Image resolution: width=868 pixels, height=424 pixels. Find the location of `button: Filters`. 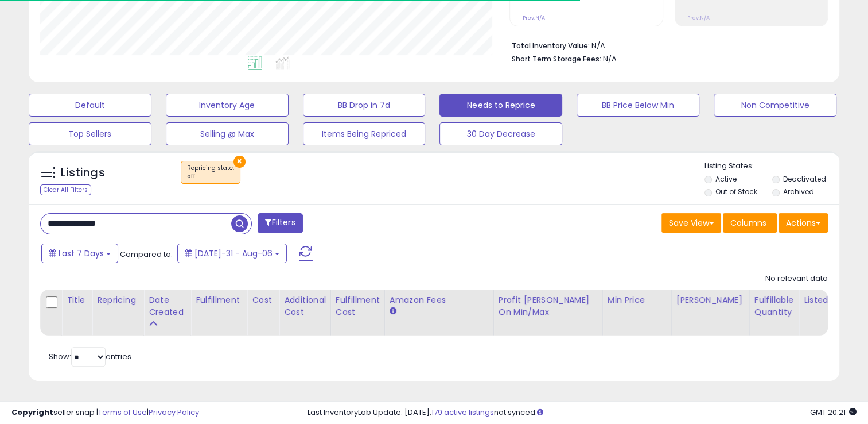

button: Filters is located at coordinates (280, 223).